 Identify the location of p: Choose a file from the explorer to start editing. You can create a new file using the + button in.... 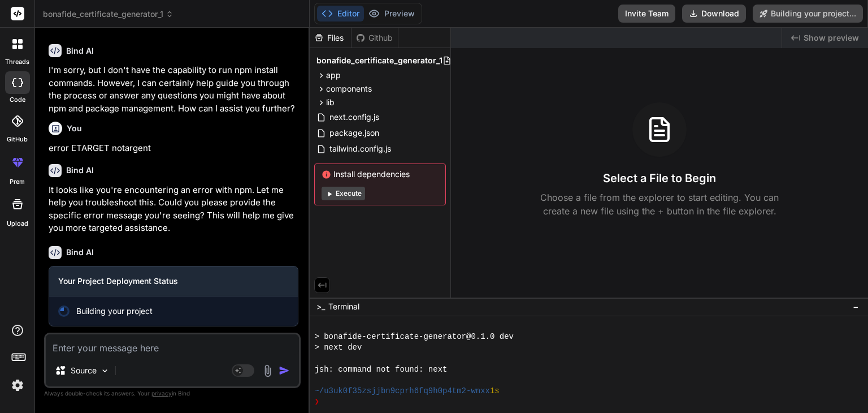
(659, 204).